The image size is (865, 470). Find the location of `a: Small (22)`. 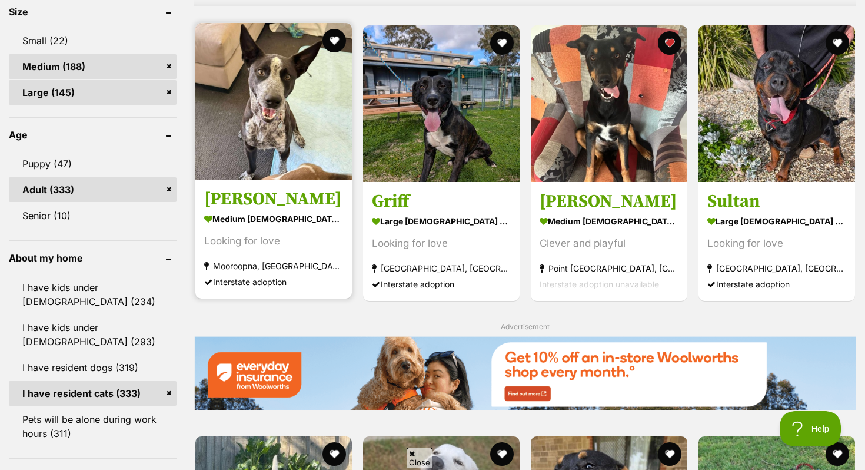

a: Small (22) is located at coordinates (92, 41).